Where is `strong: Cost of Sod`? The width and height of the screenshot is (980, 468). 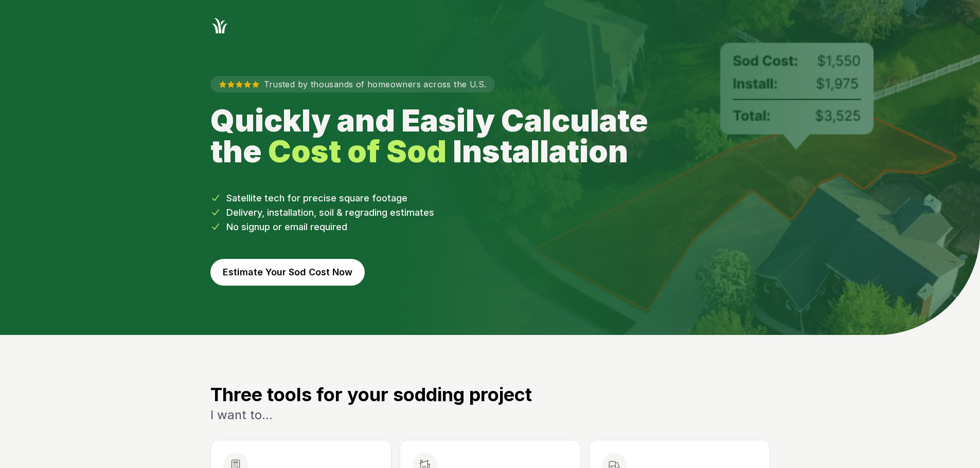 strong: Cost of Sod is located at coordinates (357, 151).